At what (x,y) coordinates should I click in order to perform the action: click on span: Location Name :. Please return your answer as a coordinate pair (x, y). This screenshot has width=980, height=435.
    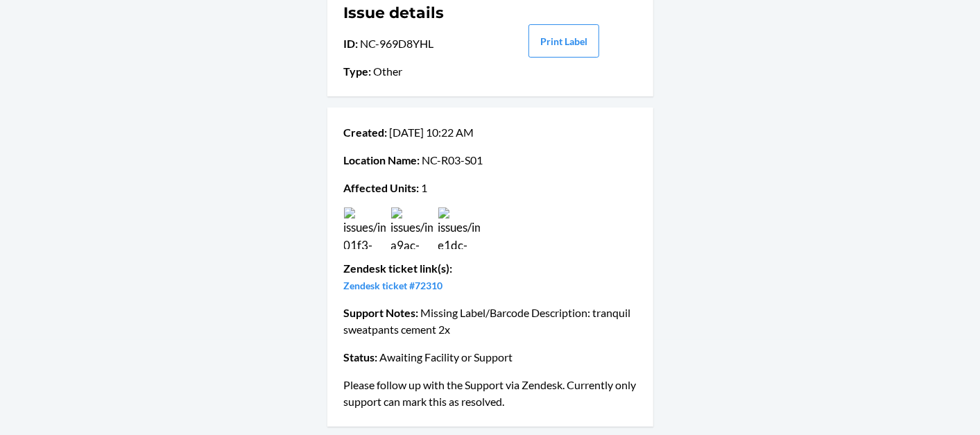
    Looking at the image, I should click on (382, 159).